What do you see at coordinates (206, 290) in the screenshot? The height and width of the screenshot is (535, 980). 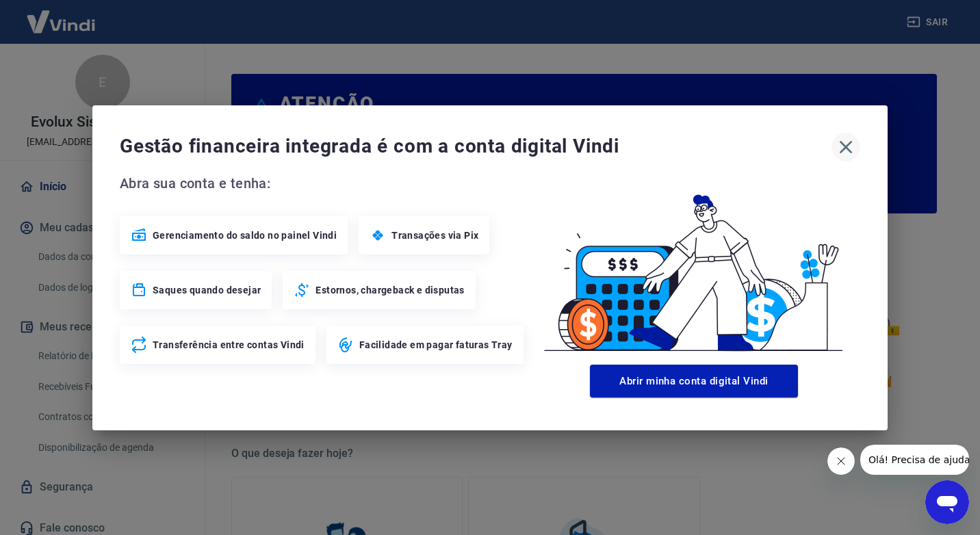 I see `span: Saques quando desejar` at bounding box center [206, 290].